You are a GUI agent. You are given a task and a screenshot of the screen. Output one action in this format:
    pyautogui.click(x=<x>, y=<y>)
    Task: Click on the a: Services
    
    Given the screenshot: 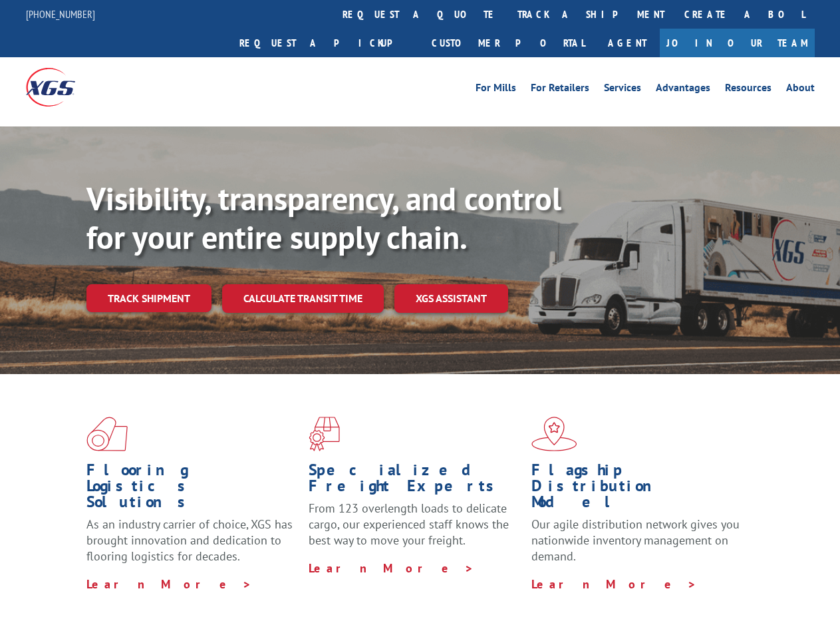 What is the action you would take?
    pyautogui.click(x=622, y=90)
    